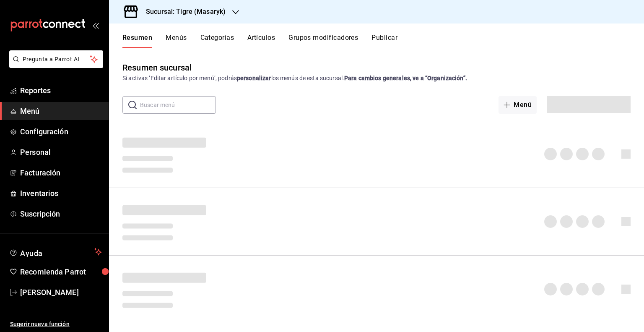 The width and height of the screenshot is (644, 332). Describe the element at coordinates (61, 111) in the screenshot. I see `span: Menú` at that location.